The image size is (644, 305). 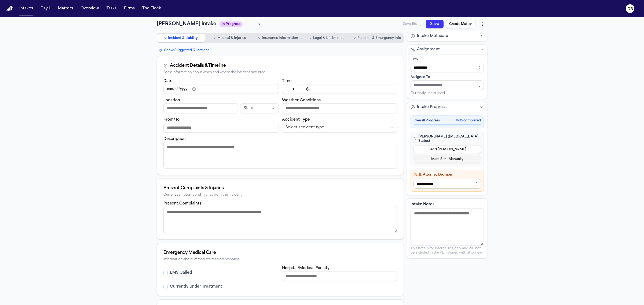 I want to click on button: Overview, so click(x=89, y=9).